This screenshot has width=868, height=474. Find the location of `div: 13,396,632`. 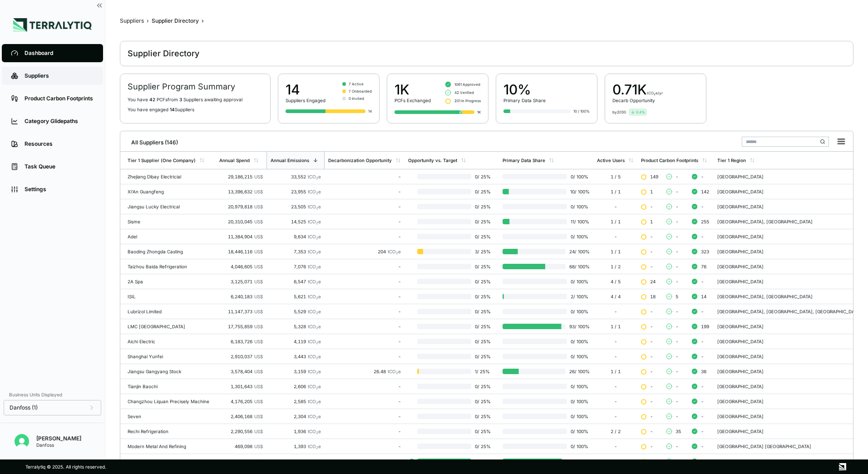

div: 13,396,632 is located at coordinates (241, 192).